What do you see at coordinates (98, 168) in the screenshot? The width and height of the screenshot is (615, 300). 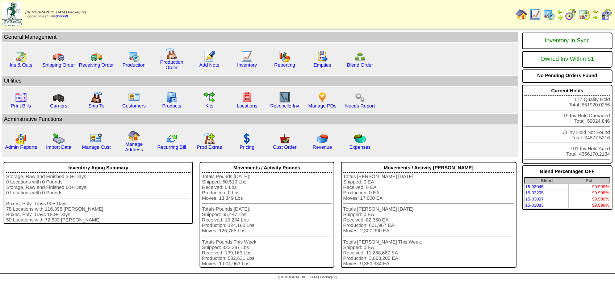 I see `div: Inventory Aging Summary` at bounding box center [98, 168].